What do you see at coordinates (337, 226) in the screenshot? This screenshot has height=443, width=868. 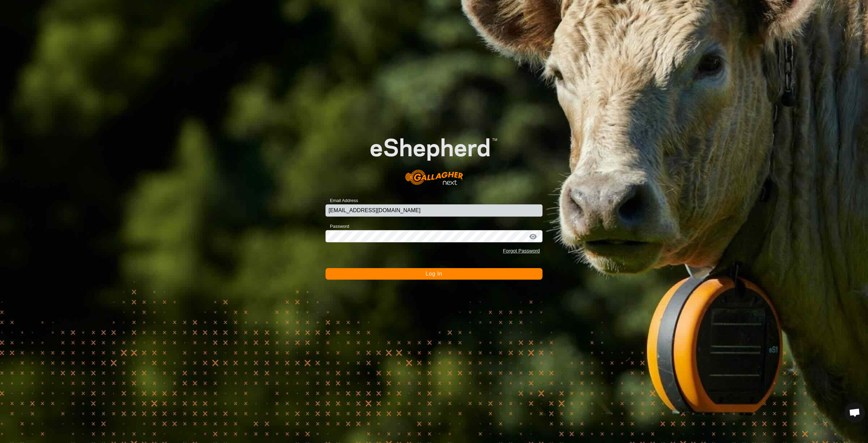 I see `label: Password` at bounding box center [337, 226].